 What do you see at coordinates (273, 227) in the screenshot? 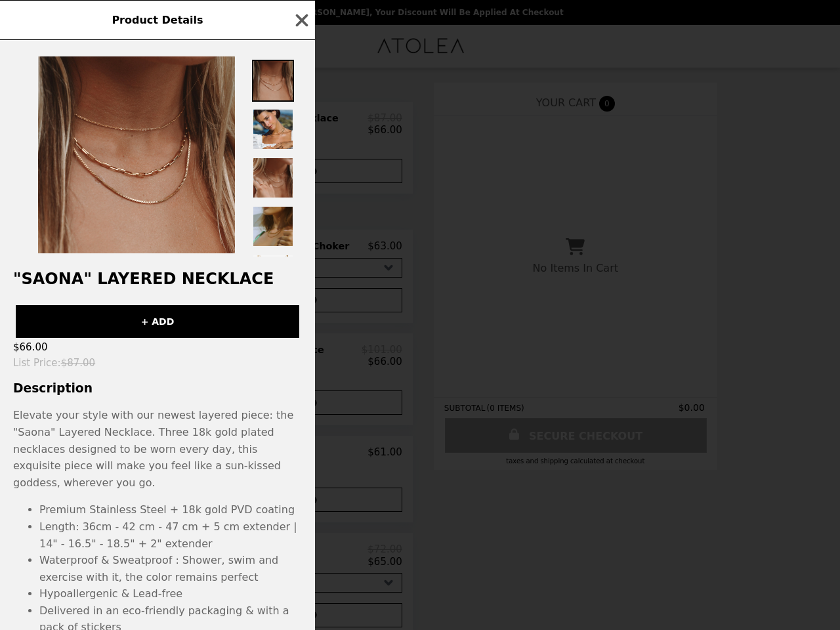
I see `img: Thumbnail 4` at bounding box center [273, 227].